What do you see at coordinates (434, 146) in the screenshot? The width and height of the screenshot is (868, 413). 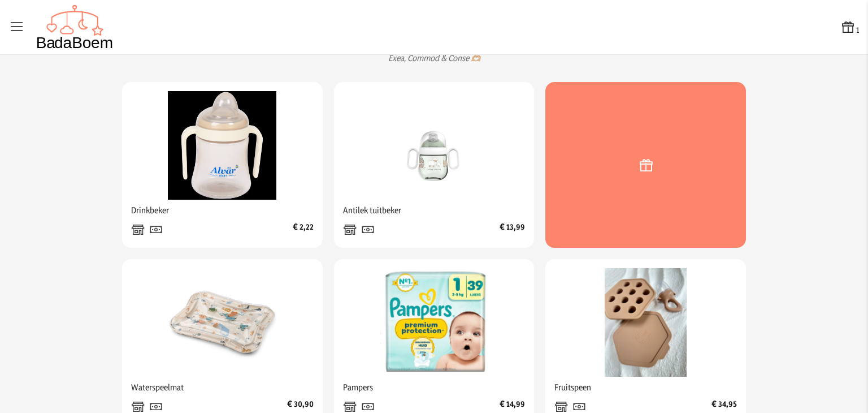 I see `img: Antilek tuitbeker` at bounding box center [434, 146].